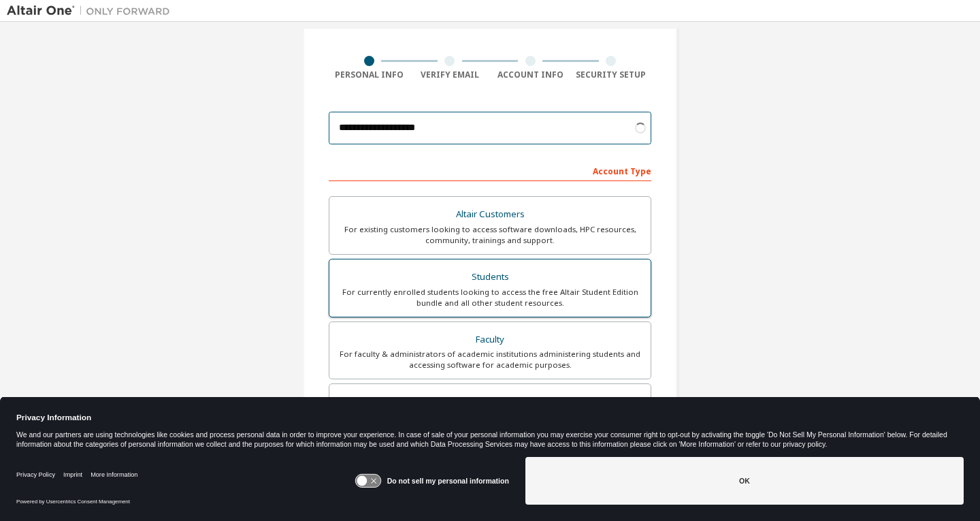 The image size is (980, 521). What do you see at coordinates (530, 75) in the screenshot?
I see `div: Account Info` at bounding box center [530, 75].